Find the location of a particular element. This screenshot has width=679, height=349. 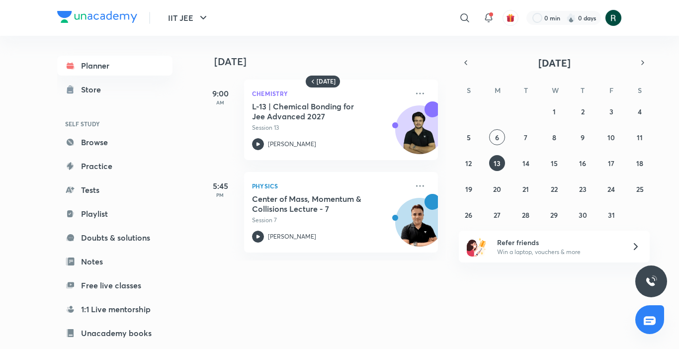

p: Chemistry is located at coordinates (330, 94).